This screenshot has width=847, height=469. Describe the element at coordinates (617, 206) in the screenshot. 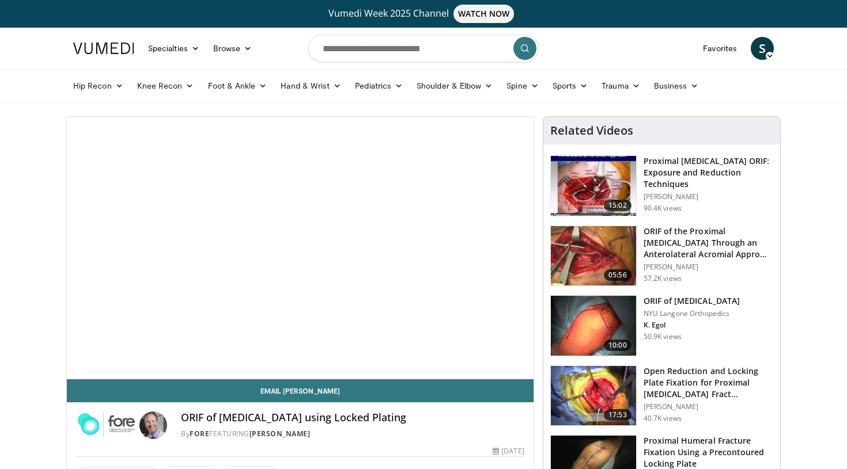

I see `span: 15:02` at that location.